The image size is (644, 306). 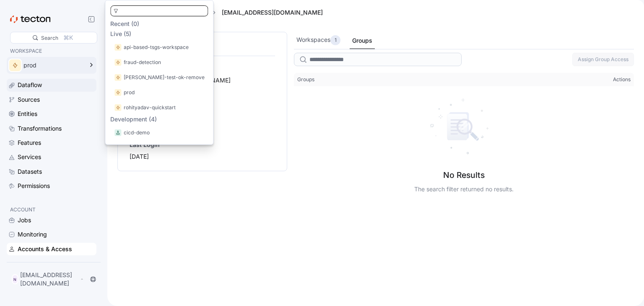 I want to click on p: ACCOUNT, so click(x=52, y=210).